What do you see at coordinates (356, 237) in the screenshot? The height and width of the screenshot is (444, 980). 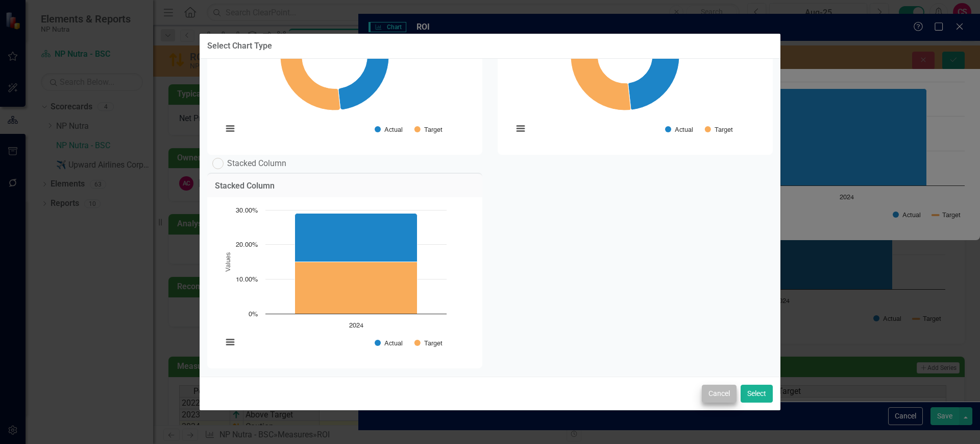 I see `g: Actual, bar series 1 of 2 with 1 bar.` at bounding box center [356, 237].